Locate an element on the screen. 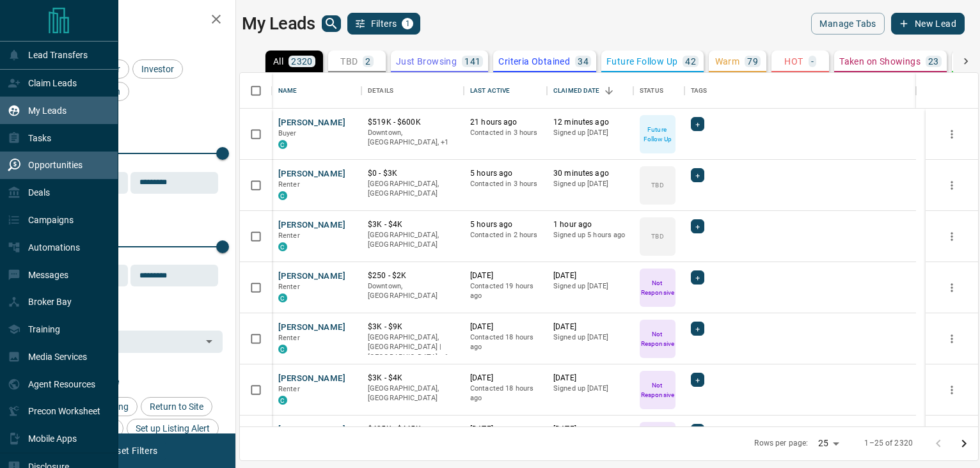  button: Manage Tabs is located at coordinates (847, 24).